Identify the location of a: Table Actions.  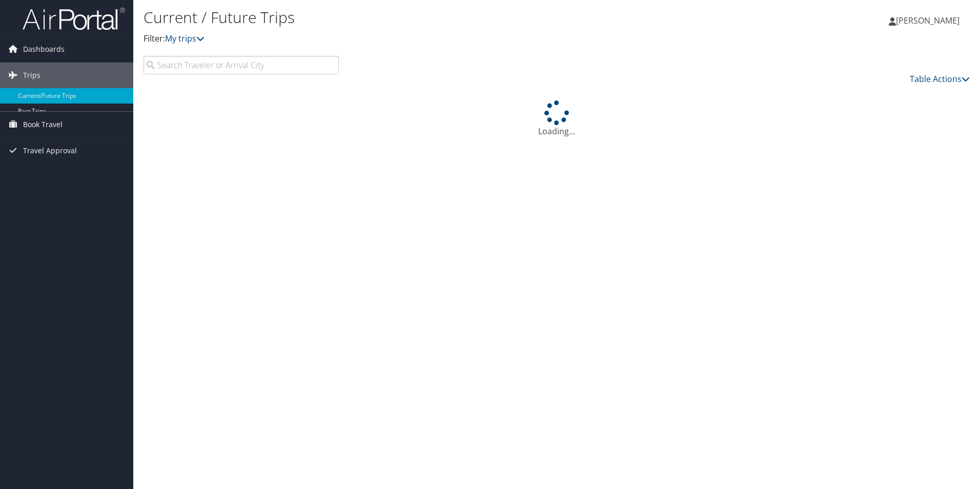
(939, 79).